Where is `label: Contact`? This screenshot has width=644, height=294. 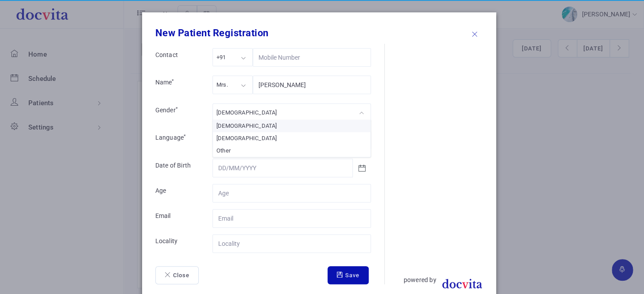 label: Contact is located at coordinates (177, 58).